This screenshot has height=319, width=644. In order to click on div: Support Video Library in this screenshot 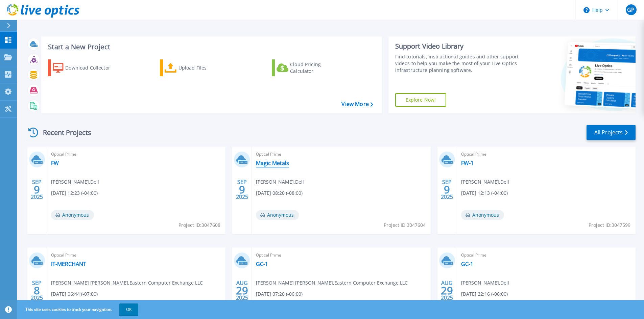, I will do `click(458, 46)`.